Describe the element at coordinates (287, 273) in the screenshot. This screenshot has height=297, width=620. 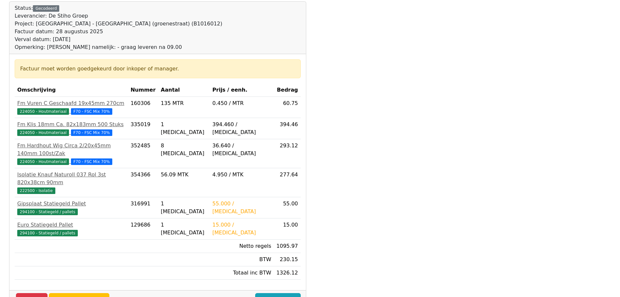
I see `td: 1326.12` at that location.